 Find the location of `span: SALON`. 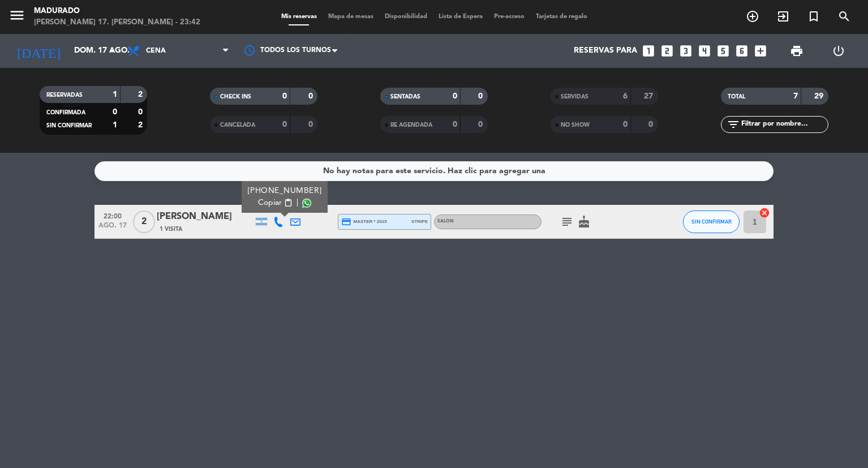

span: SALON is located at coordinates (446, 221).